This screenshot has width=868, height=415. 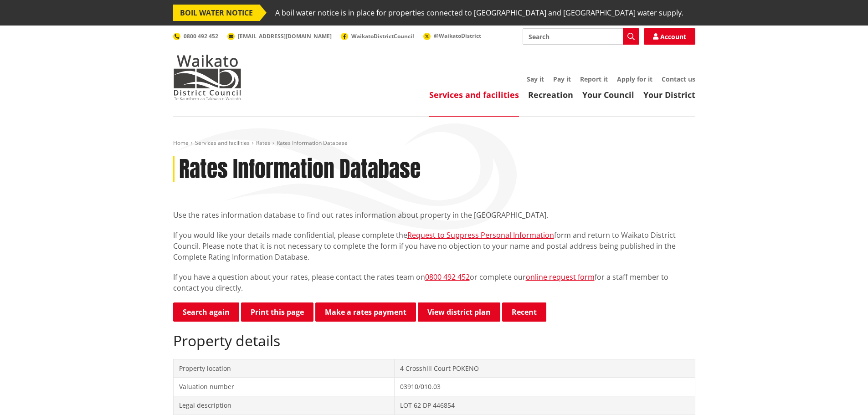 I want to click on a: Report it, so click(x=594, y=79).